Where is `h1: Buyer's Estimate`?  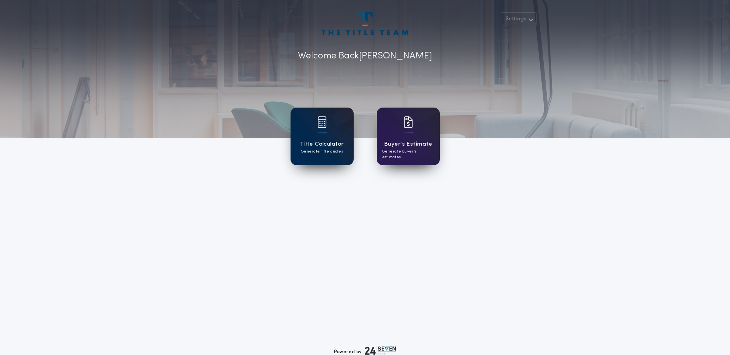
h1: Buyer's Estimate is located at coordinates (408, 144).